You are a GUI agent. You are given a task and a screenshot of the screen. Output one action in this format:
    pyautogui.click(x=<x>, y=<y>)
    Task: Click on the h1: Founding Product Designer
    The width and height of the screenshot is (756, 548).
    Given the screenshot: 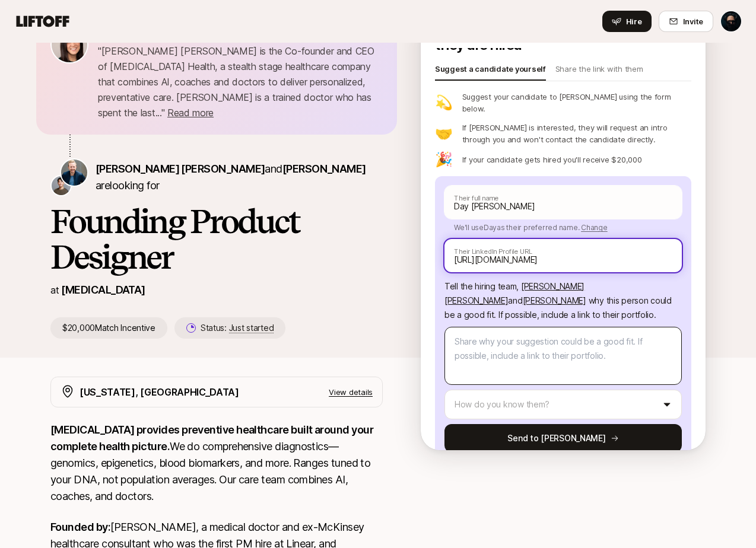 What is the action you would take?
    pyautogui.click(x=216, y=239)
    